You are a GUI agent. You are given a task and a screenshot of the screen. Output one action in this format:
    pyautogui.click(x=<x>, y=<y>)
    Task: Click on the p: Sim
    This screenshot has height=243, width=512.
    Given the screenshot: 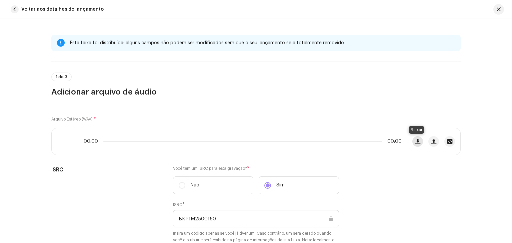 What is the action you would take?
    pyautogui.click(x=280, y=185)
    